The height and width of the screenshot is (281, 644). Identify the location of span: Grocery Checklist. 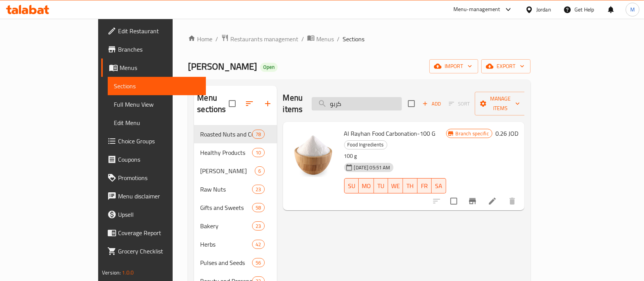
(159, 251).